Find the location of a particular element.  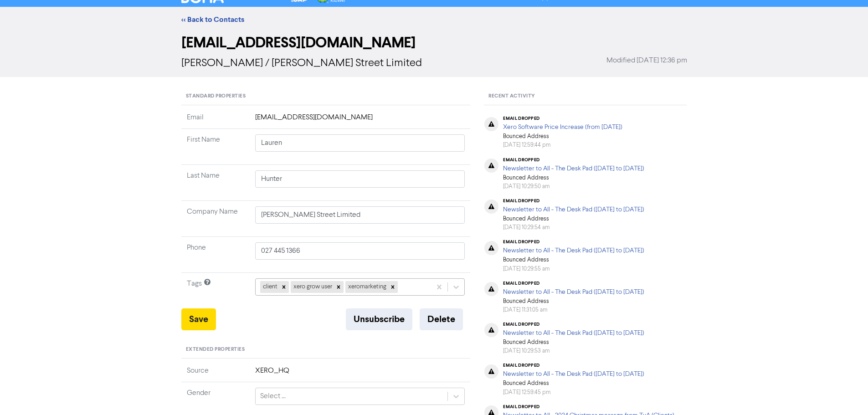

div: Standard Properties is located at coordinates (326, 97).